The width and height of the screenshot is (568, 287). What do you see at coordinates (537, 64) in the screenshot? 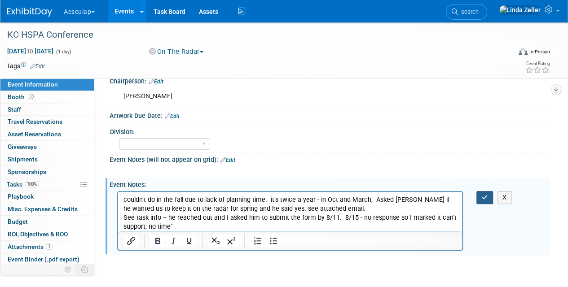
I see `div: Event Rating` at bounding box center [537, 64].